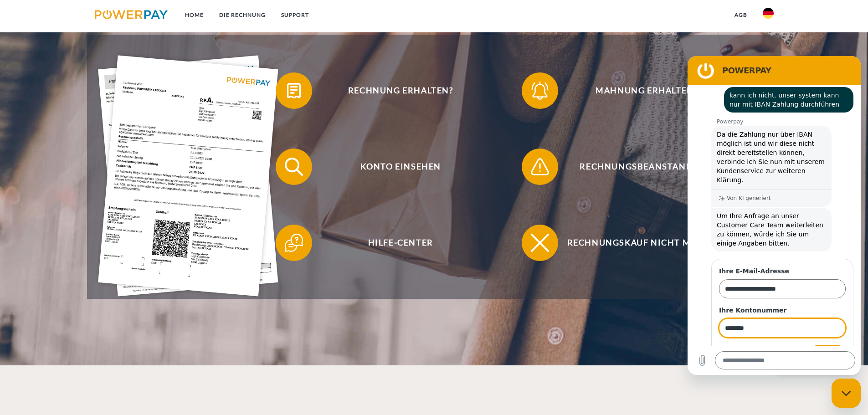  What do you see at coordinates (194, 15) in the screenshot?
I see `a: Home` at bounding box center [194, 15].